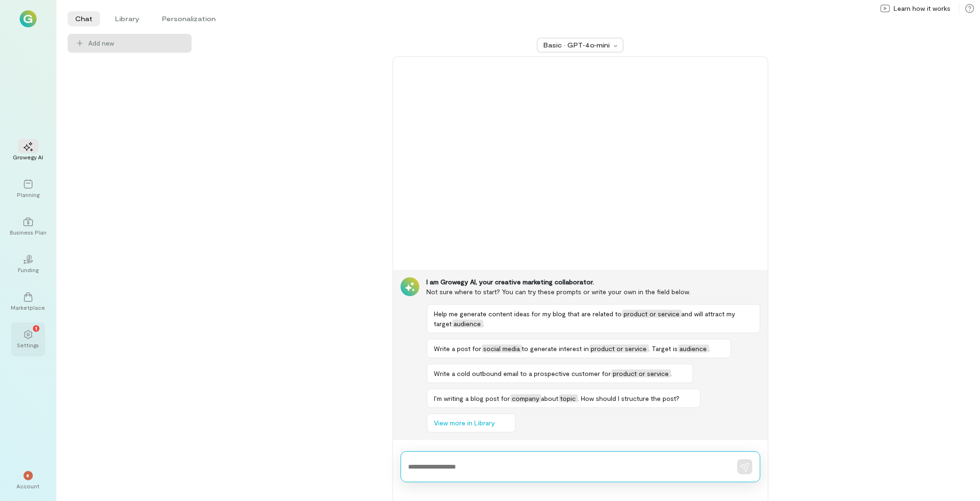  Describe the element at coordinates (127, 19) in the screenshot. I see `li: Library` at that location.